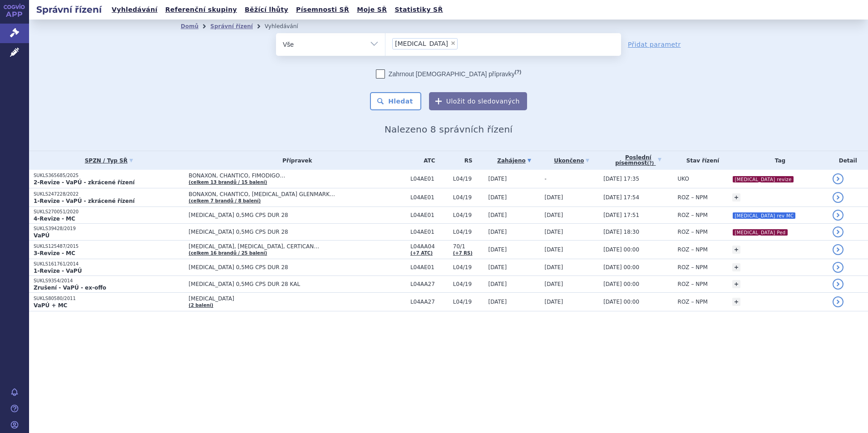 The width and height of the screenshot is (868, 433). Describe the element at coordinates (189, 26) in the screenshot. I see `a: Domů` at that location.